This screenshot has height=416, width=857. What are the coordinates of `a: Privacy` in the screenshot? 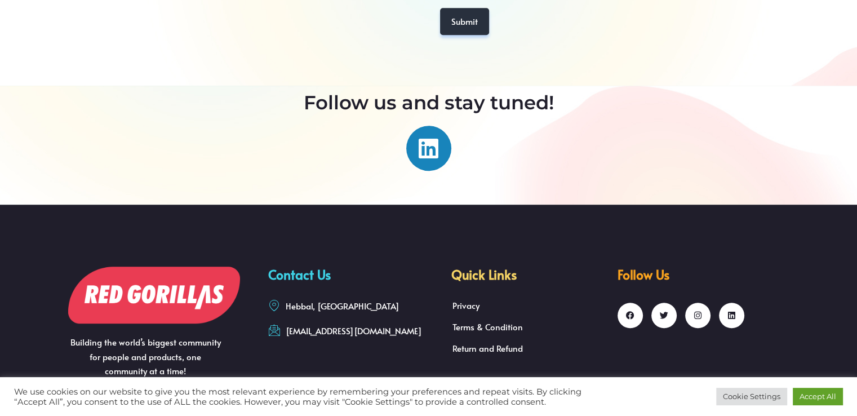 It's located at (525, 305).